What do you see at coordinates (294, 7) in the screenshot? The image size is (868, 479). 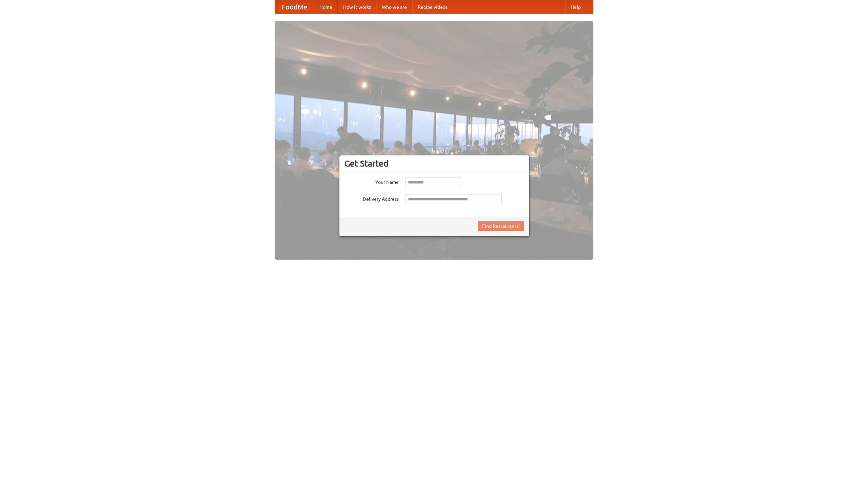 I see `a: FoodMe` at bounding box center [294, 7].